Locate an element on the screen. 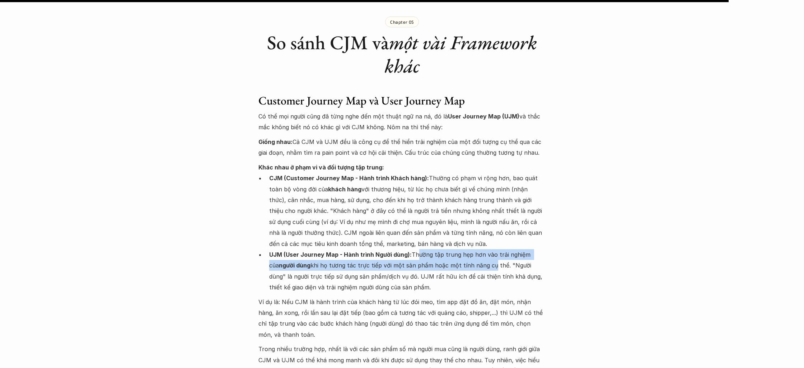 This screenshot has height=368, width=804. h1: So sánh CJM và is located at coordinates (402, 54).